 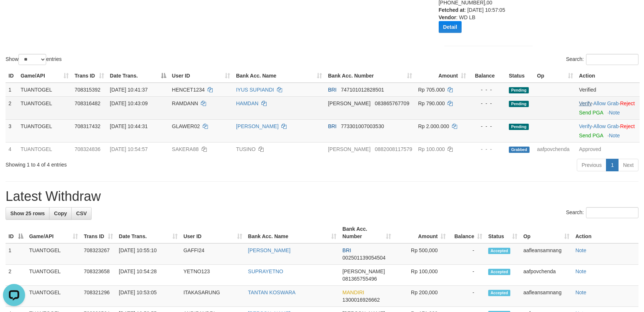 I want to click on a: 1, so click(x=612, y=165).